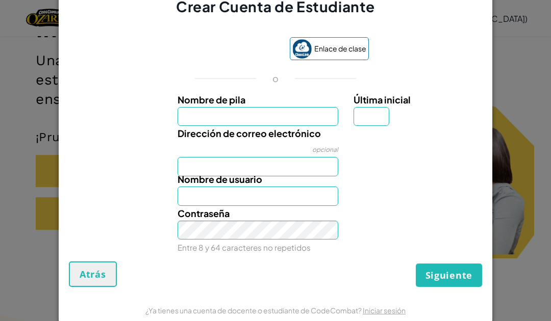 The height and width of the screenshot is (321, 551). Describe the element at coordinates (382, 99) in the screenshot. I see `font: Última inicial` at that location.